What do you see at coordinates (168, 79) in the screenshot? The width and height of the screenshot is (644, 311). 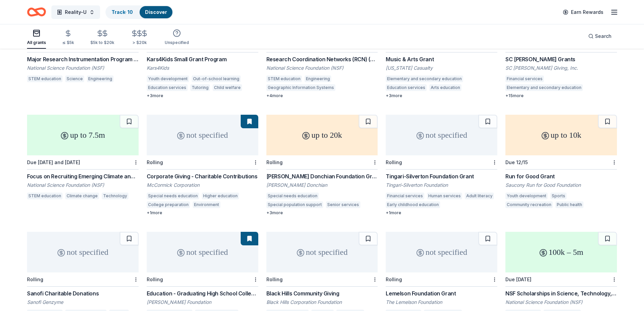 I see `div: Youth development` at bounding box center [168, 79].